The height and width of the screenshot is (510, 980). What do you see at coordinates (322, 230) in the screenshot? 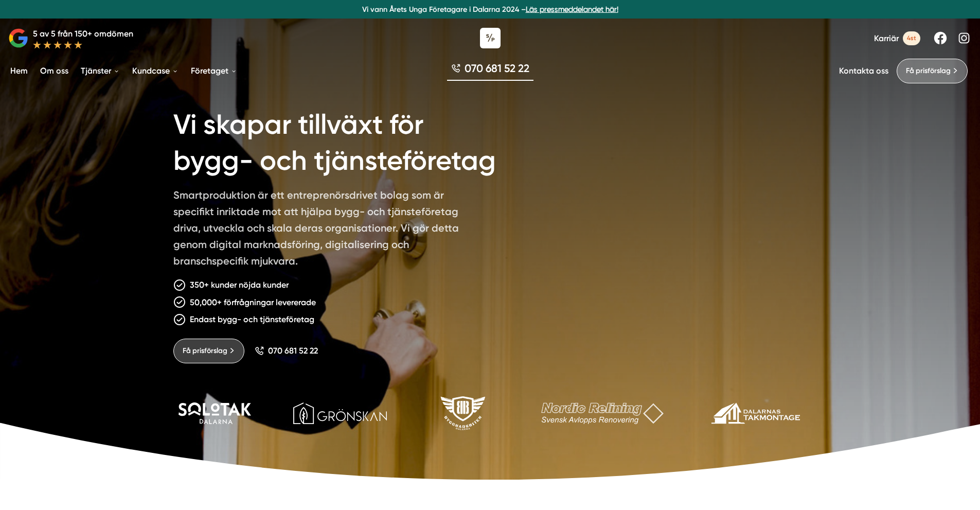
I see `p: Smartproduktion är ett entreprenörsdrivet bolag som är specifikt inriktade mot att hjälpa bygg- o...` at bounding box center [322, 230].